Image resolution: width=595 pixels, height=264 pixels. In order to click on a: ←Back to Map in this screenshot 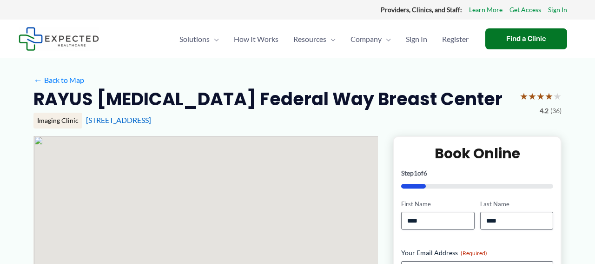, I will do `click(59, 80)`.